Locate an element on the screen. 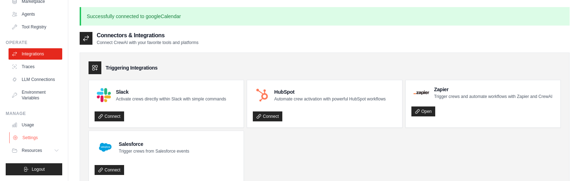 Image resolution: width=581 pixels, height=181 pixels. a: Agents is located at coordinates (35, 14).